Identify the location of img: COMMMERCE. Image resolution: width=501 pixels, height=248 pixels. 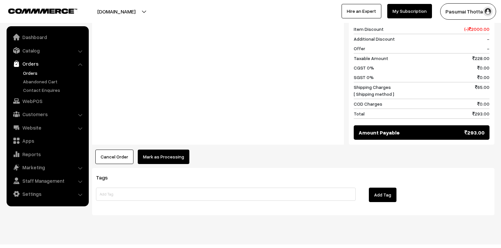
(43, 11).